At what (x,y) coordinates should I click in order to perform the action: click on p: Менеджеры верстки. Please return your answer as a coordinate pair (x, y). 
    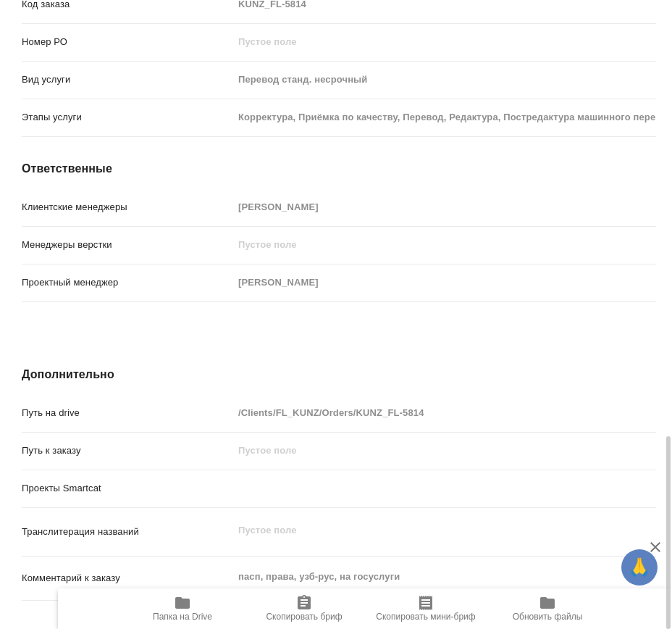
    Looking at the image, I should click on (127, 245).